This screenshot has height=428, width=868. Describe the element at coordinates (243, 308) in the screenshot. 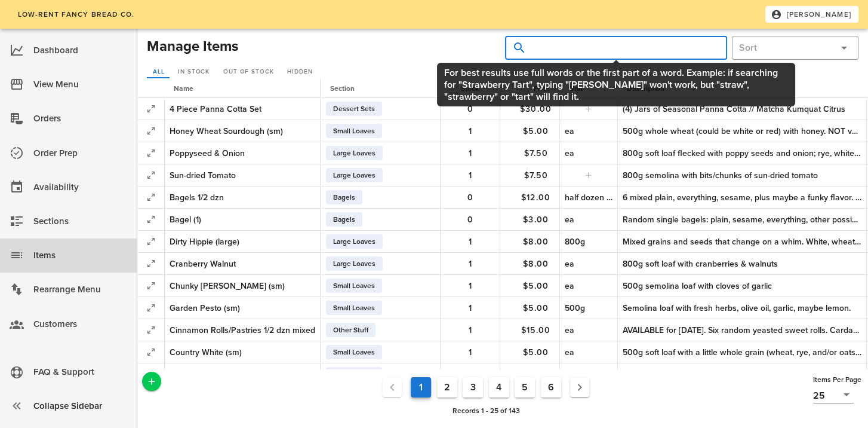

I see `div: Garden Pesto (sm)` at that location.